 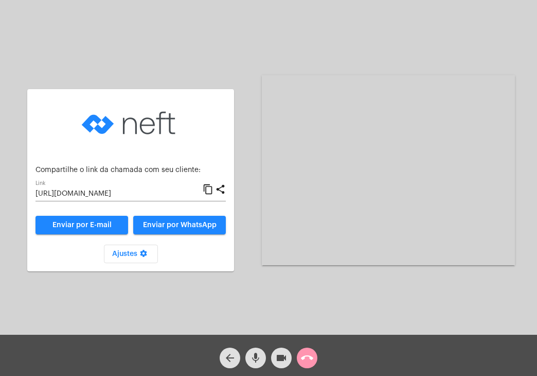 I want to click on mat-icon: arrow_back, so click(x=230, y=358).